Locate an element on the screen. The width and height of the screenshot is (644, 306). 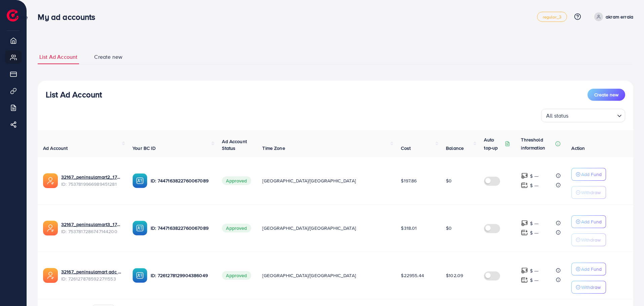
span: Ad Account Status is located at coordinates (234, 145).